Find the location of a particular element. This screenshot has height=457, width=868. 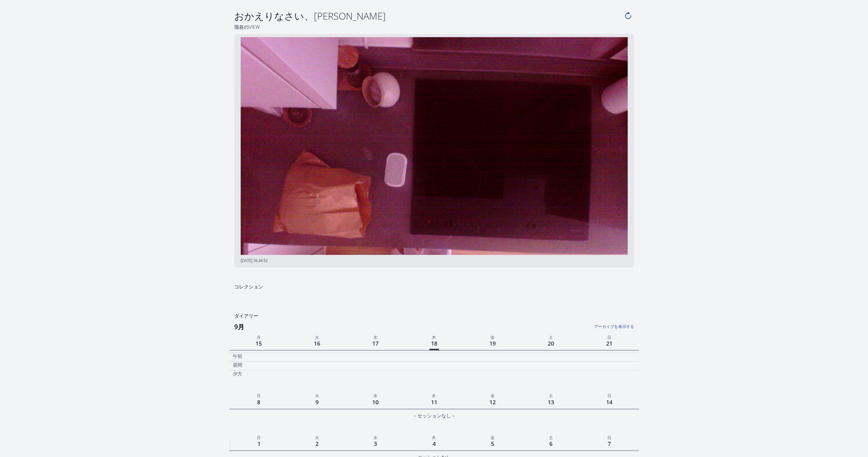

h3: 9月 is located at coordinates (437, 327).